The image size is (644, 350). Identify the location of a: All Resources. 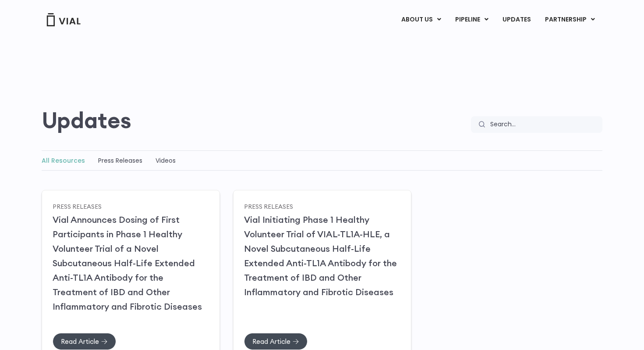
(63, 160).